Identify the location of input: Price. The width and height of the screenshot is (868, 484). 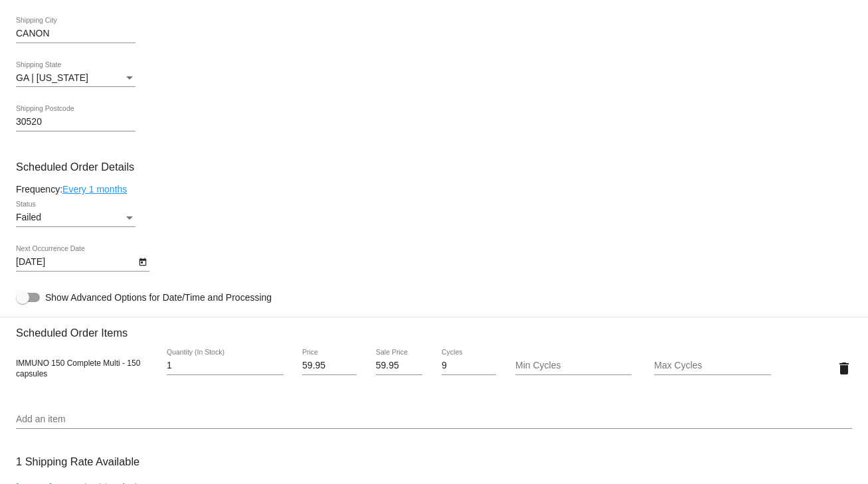
(330, 365).